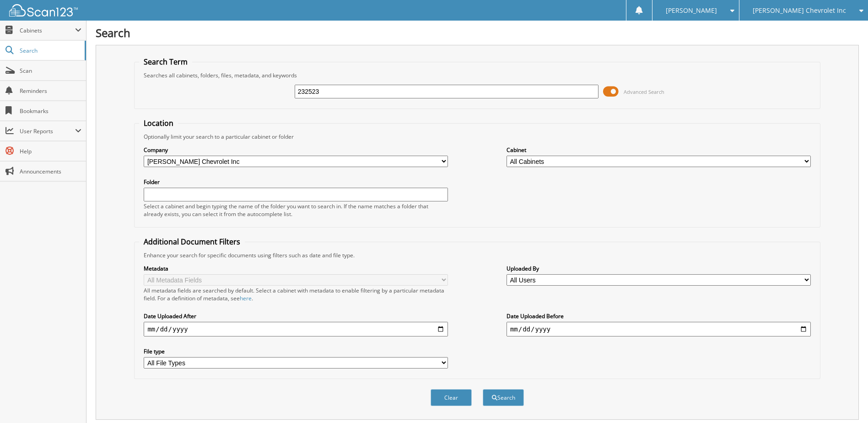 This screenshot has height=423, width=868. What do you see at coordinates (477, 136) in the screenshot?
I see `div: Optionally limit your search to a particular cabinet or folder` at bounding box center [477, 136].